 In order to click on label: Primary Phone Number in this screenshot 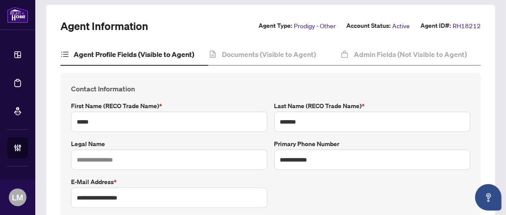, I will do `click(373, 144)`.